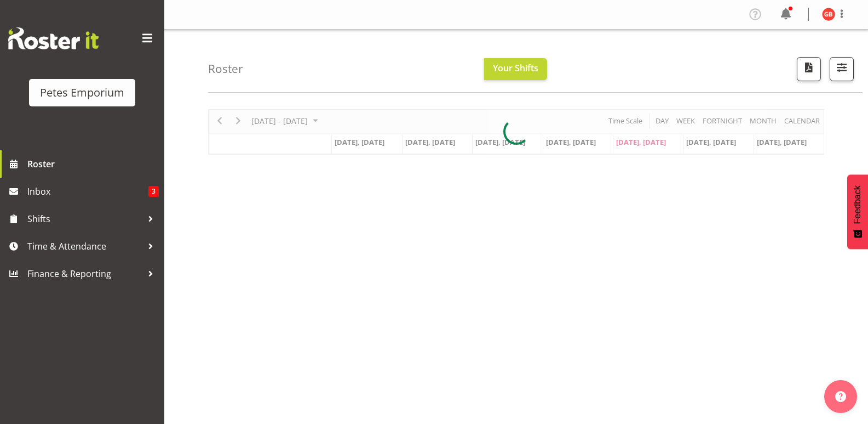 This screenshot has height=424, width=868. What do you see at coordinates (85, 273) in the screenshot?
I see `span: Finance & Reporting` at bounding box center [85, 273].